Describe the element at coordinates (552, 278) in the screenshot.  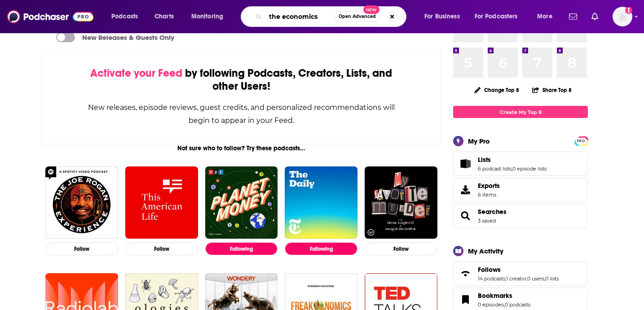
I see `a: 0 lists` at that location.